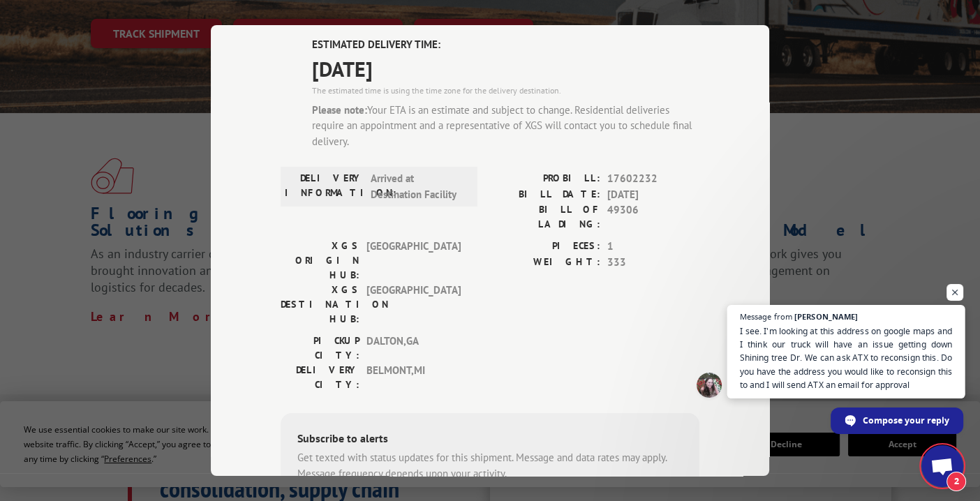  I want to click on span: Message from, so click(766, 316).